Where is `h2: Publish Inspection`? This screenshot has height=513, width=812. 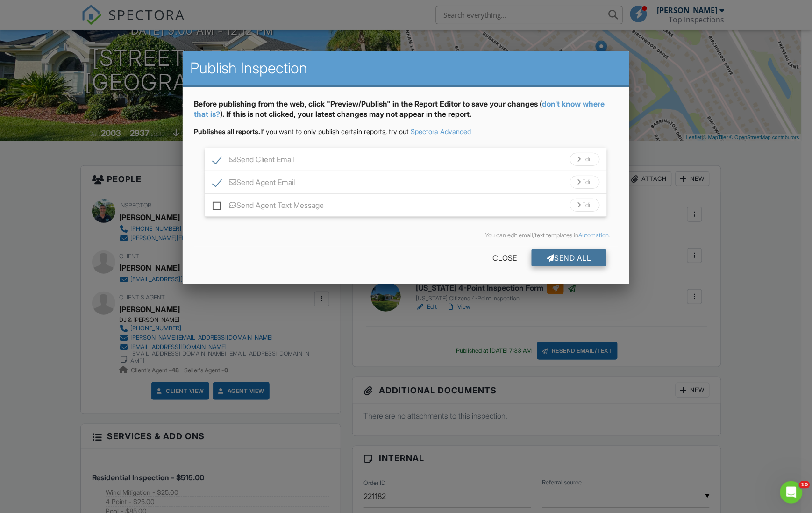
h2: Publish Inspection is located at coordinates (406, 68).